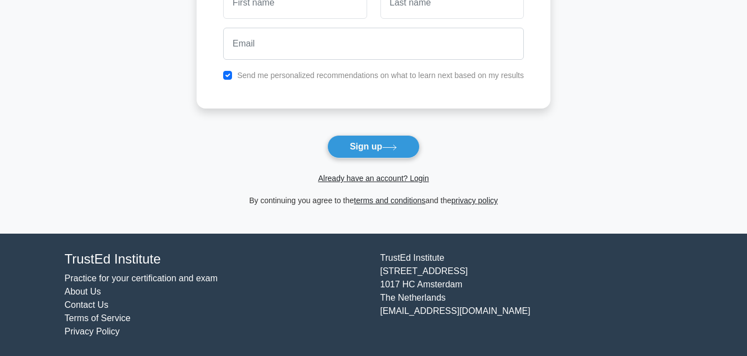 This screenshot has height=356, width=747. What do you see at coordinates (374, 147) in the screenshot?
I see `button: Sign up` at bounding box center [374, 147].